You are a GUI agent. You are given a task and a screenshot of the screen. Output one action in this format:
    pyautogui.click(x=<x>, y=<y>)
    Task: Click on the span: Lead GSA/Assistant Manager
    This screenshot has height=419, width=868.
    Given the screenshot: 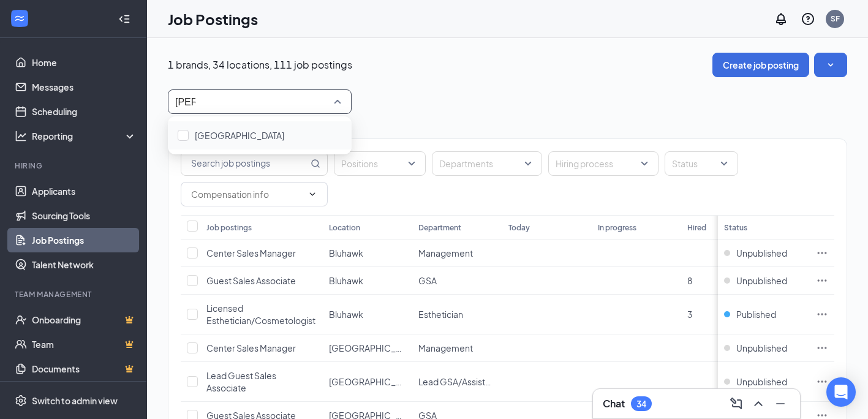 What is the action you would take?
    pyautogui.click(x=477, y=381)
    